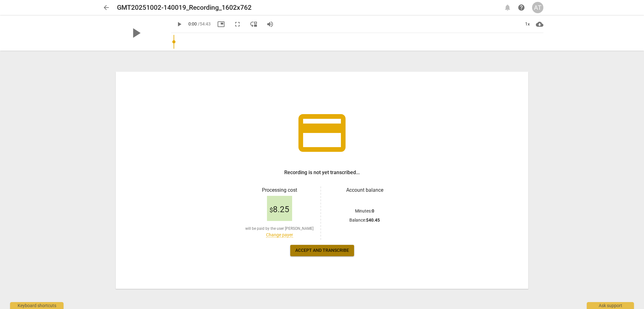  What do you see at coordinates (322, 133) in the screenshot?
I see `span: credit_card` at bounding box center [322, 133].